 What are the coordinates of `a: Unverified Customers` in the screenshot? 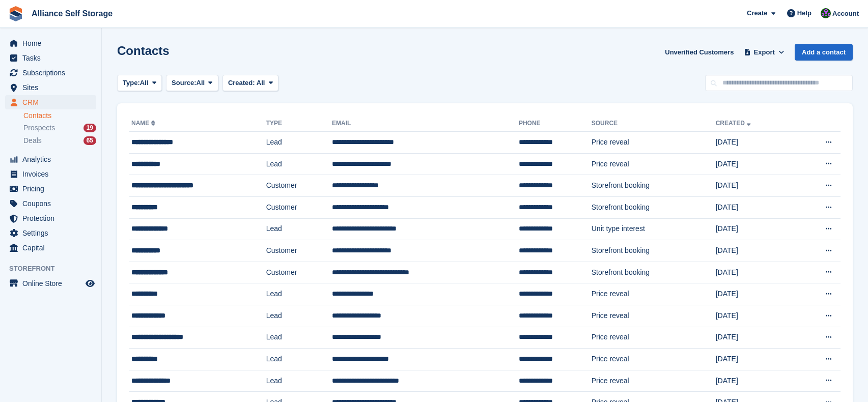 It's located at (699, 52).